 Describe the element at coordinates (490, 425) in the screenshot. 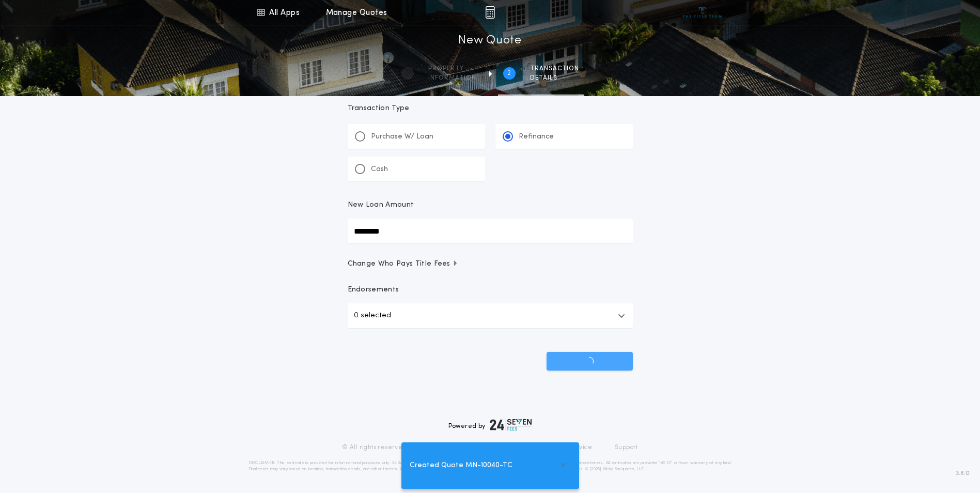

I see `div: Powered by` at that location.